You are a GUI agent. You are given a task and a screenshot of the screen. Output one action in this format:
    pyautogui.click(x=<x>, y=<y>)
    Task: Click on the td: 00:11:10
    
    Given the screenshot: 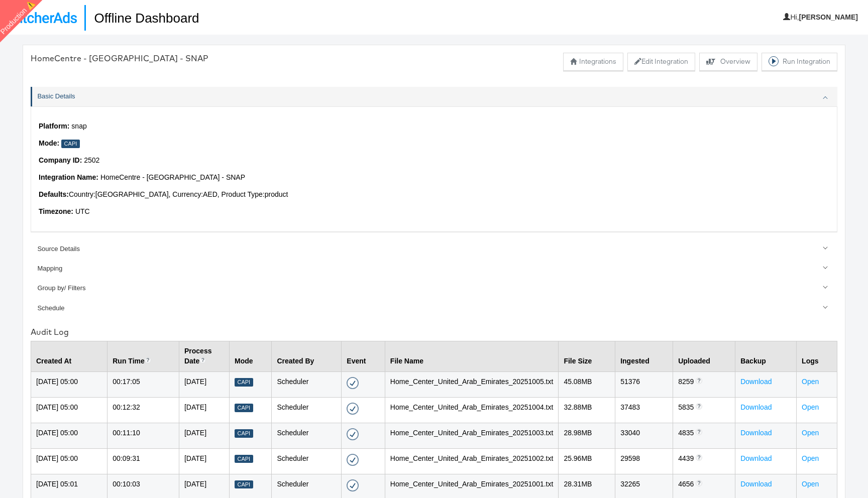 What is the action you would take?
    pyautogui.click(x=143, y=435)
    